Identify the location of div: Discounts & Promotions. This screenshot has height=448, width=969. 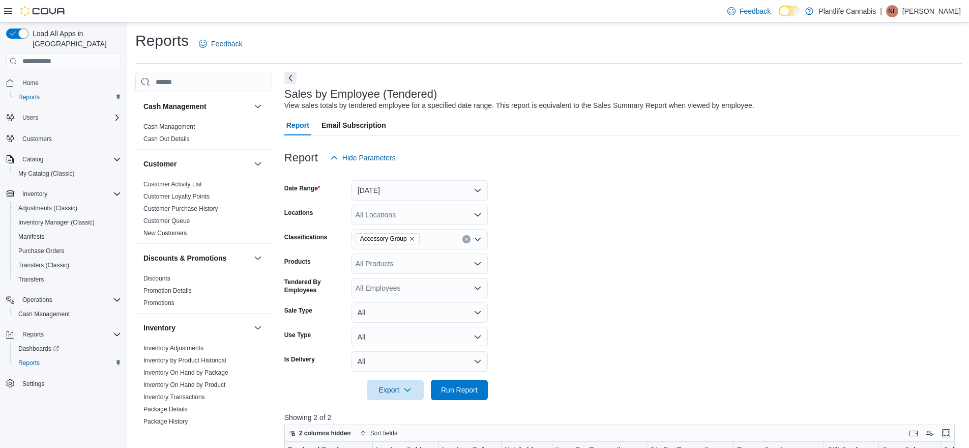
(204, 293).